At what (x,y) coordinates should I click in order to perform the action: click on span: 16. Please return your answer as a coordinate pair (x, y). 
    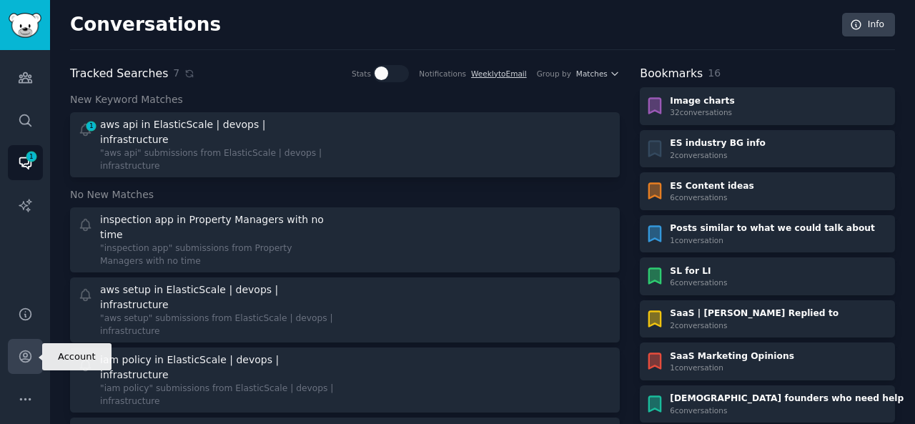
    Looking at the image, I should click on (714, 73).